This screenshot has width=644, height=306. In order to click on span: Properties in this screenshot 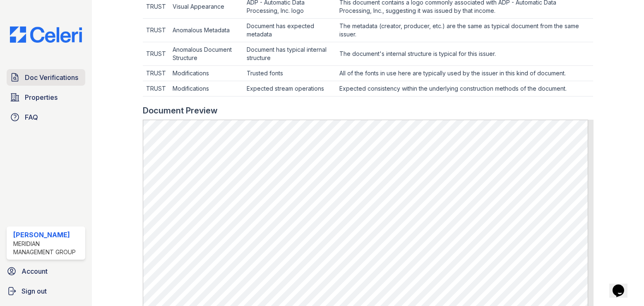, I will do `click(41, 98)`.